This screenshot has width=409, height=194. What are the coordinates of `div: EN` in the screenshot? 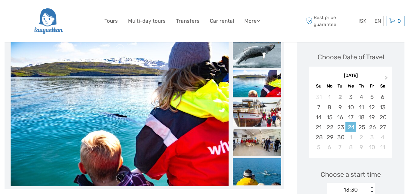 It's located at (378, 21).